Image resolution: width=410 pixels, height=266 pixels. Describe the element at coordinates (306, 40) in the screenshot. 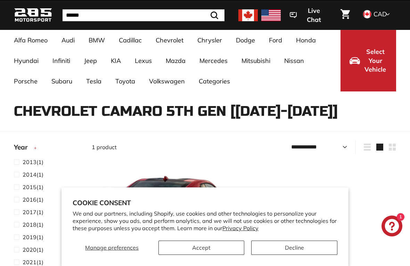

I see `a: Honda` at that location.